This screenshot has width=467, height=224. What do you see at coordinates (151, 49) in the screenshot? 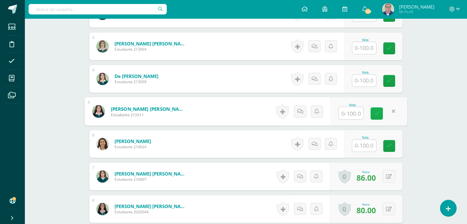
I see `span: Estudiante 213004` at bounding box center [151, 49].